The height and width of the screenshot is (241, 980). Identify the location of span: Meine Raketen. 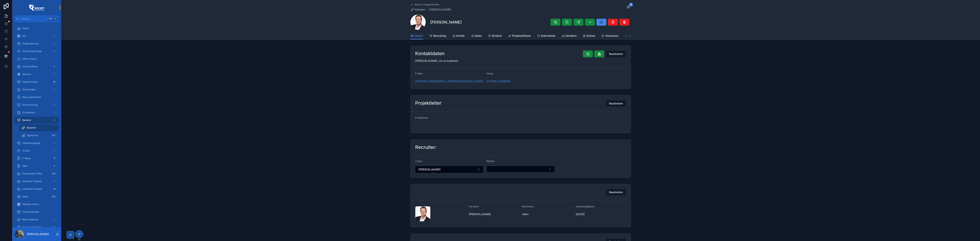
(31, 220).